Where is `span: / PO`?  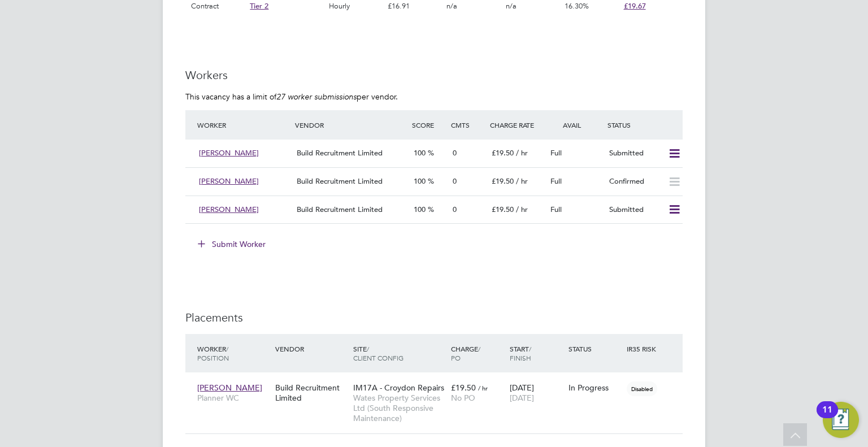
span: / PO is located at coordinates (466, 353).